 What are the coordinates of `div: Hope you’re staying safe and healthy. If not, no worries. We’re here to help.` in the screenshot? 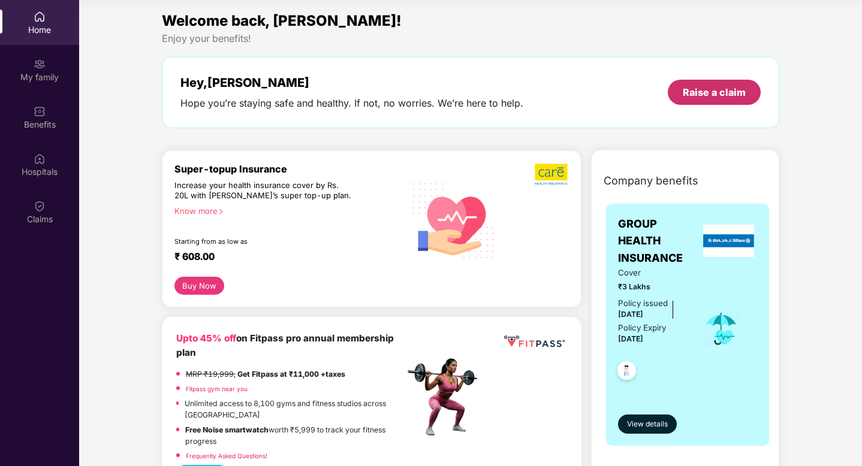 It's located at (352, 103).